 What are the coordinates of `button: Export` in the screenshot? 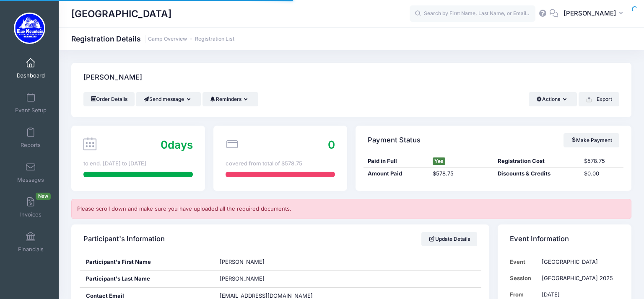 It's located at (599, 99).